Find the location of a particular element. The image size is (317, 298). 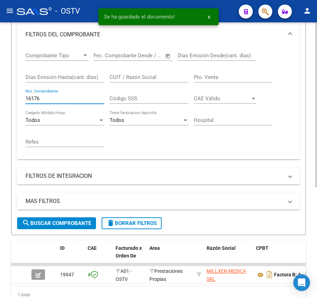

datatable-header-cell: ID is located at coordinates (71, 256).